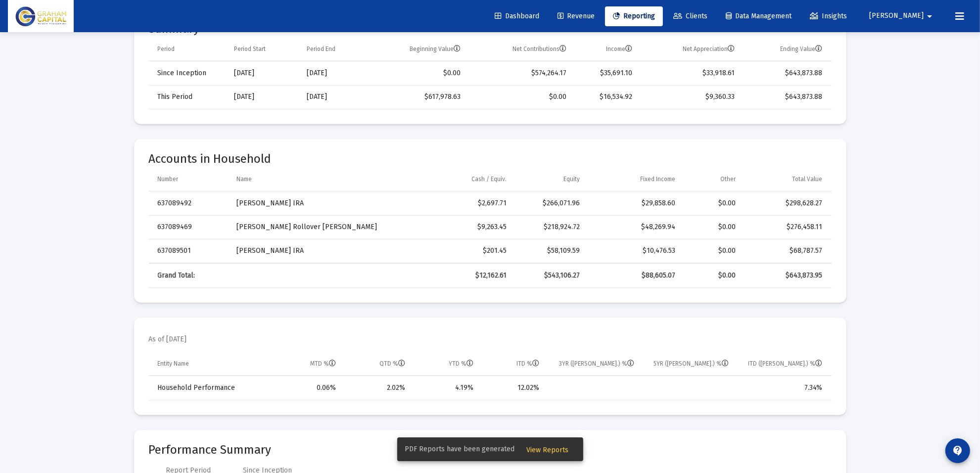 The width and height of the screenshot is (980, 473). Describe the element at coordinates (633, 16) in the screenshot. I see `span: Reporting` at that location.